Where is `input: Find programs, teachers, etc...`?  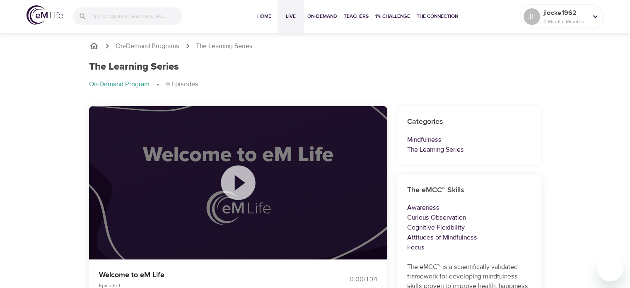 input: Find programs, teachers, etc... is located at coordinates (136, 16).